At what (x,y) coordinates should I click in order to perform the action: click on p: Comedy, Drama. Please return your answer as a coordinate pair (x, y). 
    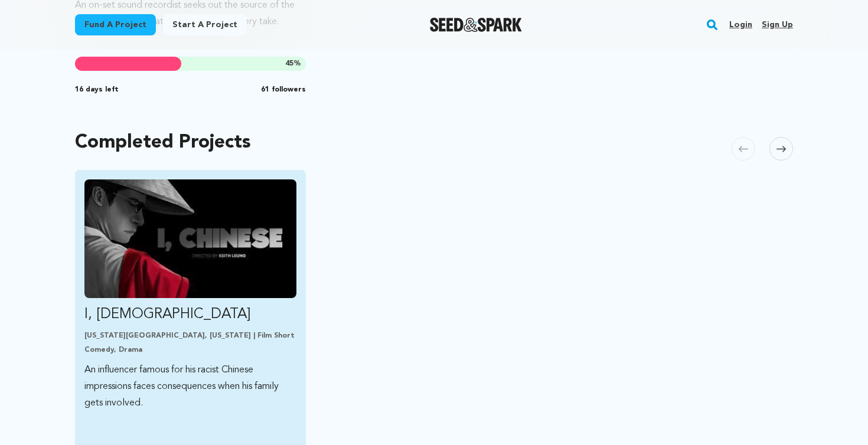
    Looking at the image, I should click on (190, 350).